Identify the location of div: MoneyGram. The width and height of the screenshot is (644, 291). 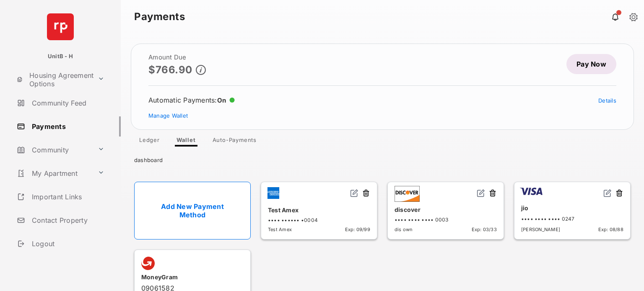
(192, 277).